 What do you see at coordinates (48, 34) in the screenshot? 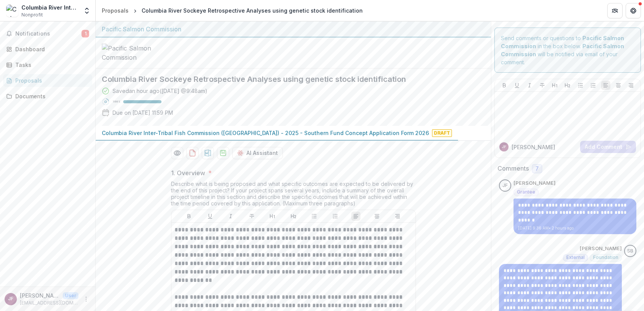
I see `span: Notifications` at bounding box center [48, 34].